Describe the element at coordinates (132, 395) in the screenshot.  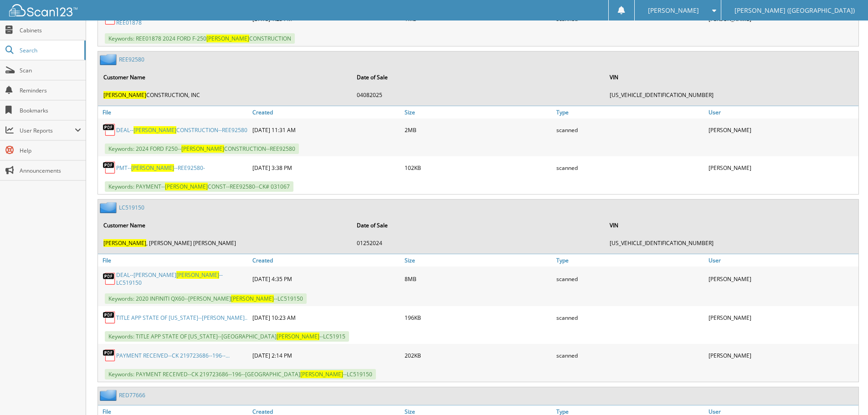
I see `a: RED77666` at that location.